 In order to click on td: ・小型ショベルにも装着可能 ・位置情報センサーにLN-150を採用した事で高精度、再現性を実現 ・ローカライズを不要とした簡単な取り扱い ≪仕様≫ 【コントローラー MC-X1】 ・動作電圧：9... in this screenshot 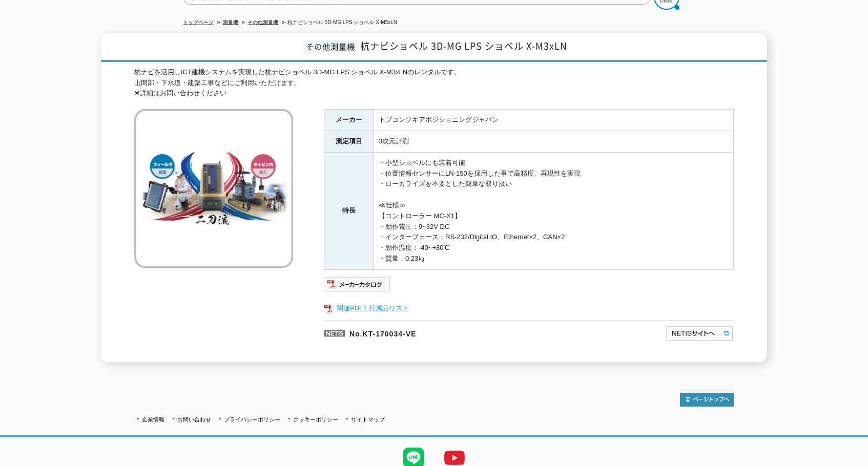, I will do `click(553, 210)`.